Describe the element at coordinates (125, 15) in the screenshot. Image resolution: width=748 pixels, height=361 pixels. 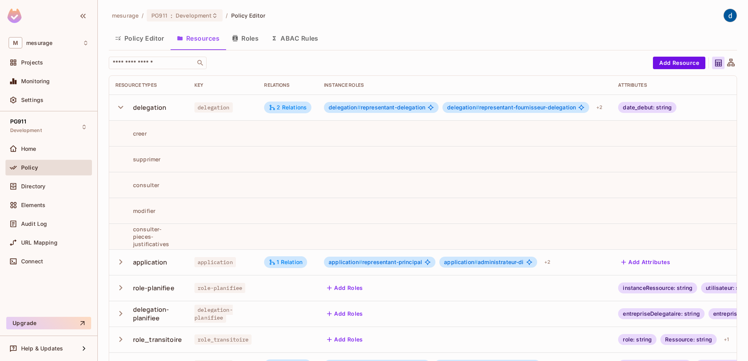
I see `span: the active workspace` at that location.